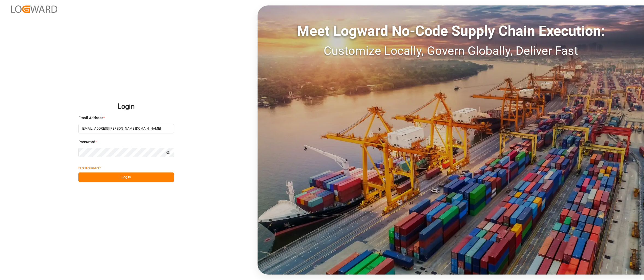 This screenshot has width=644, height=280. I want to click on div: Customize Locally, Govern Globally, Deliver Fast, so click(451, 51).